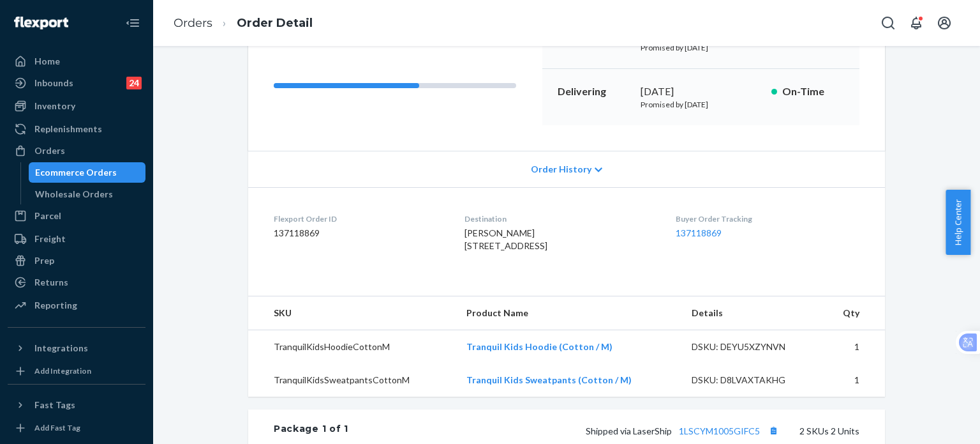  I want to click on span: Help Center, so click(958, 222).